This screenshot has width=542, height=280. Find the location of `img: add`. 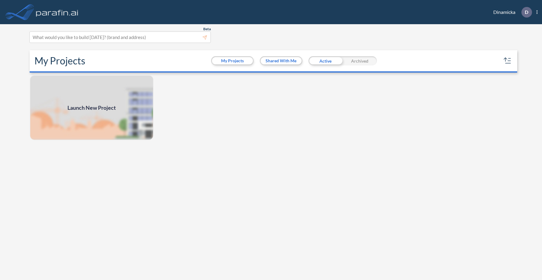

img: add is located at coordinates (92, 108).